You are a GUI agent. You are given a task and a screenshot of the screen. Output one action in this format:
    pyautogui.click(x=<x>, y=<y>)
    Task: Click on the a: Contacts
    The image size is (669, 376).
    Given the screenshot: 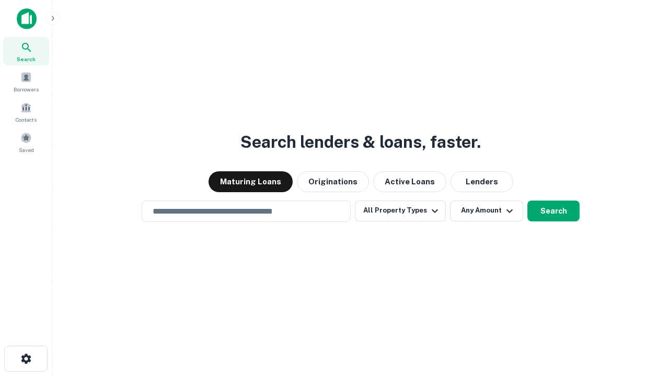 What is the action you would take?
    pyautogui.click(x=26, y=112)
    